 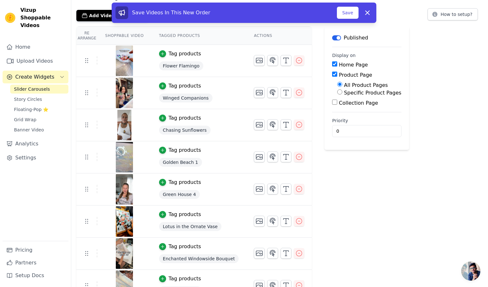 I want to click on span: Golden Beach 1, so click(x=180, y=162).